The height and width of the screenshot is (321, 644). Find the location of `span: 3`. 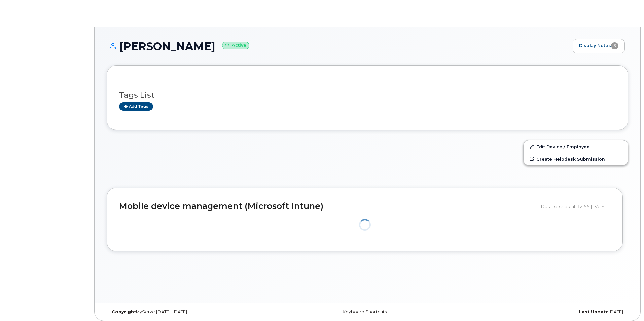

span: 3 is located at coordinates (615, 46).